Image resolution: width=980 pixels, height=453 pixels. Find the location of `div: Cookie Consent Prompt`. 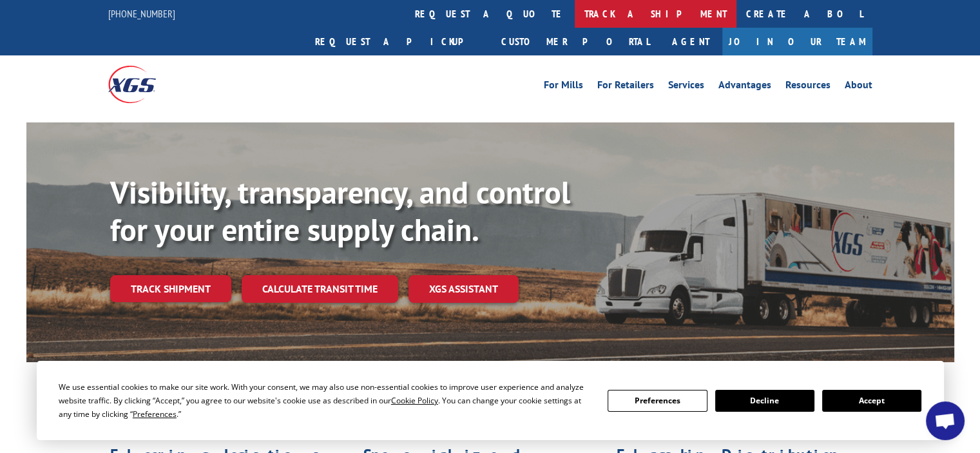

div: Cookie Consent Prompt is located at coordinates (490, 400).